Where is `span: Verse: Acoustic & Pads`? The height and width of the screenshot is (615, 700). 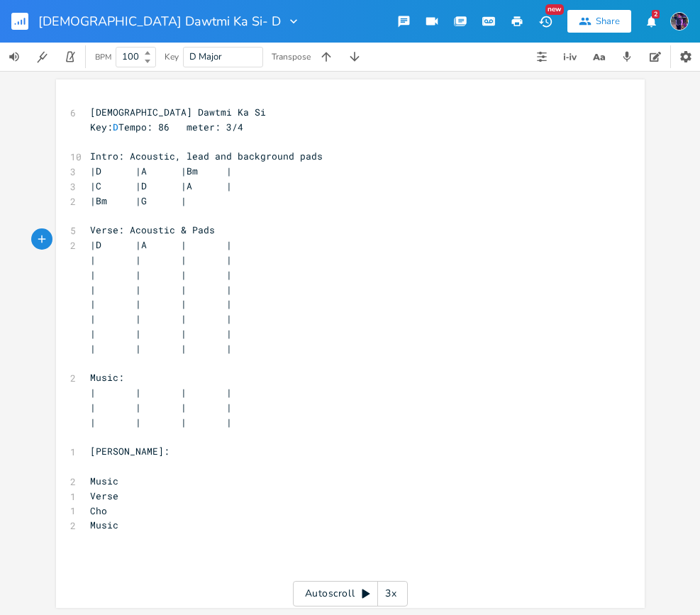 span: Verse: Acoustic & Pads is located at coordinates (152, 230).